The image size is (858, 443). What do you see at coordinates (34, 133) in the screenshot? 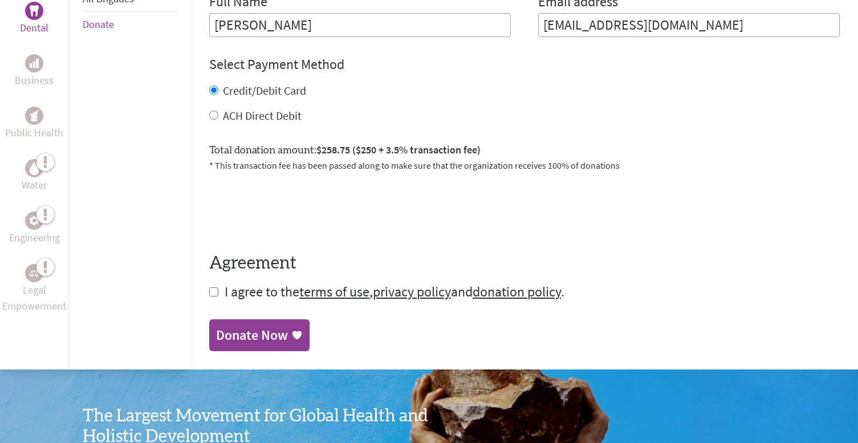
I see `p: Public Health` at bounding box center [34, 133].